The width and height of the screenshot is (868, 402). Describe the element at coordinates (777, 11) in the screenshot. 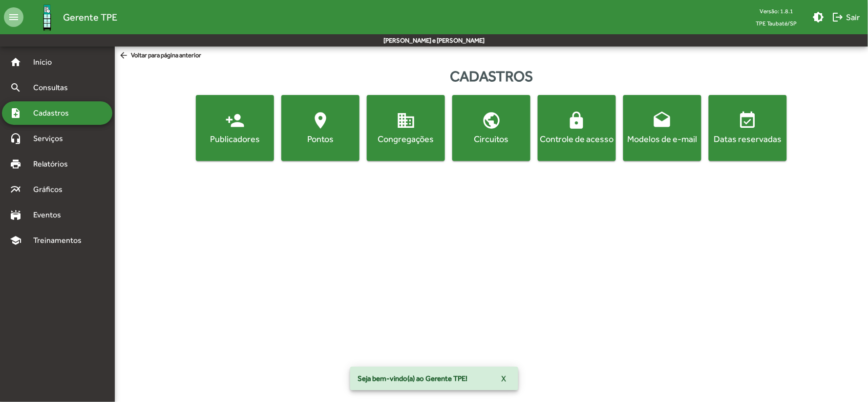

I see `div: Versão: 1.8.1` at that location.